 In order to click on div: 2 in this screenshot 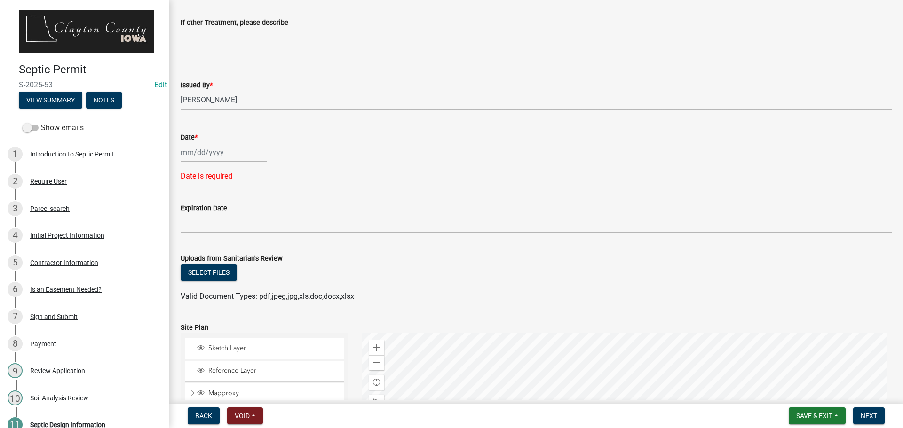, I will do `click(15, 181)`.